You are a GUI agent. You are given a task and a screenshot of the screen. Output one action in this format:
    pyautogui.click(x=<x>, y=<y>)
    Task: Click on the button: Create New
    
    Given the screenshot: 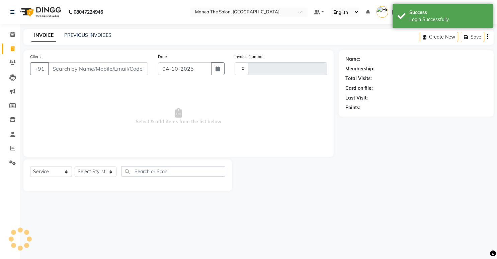 What is the action you would take?
    pyautogui.click(x=439, y=37)
    